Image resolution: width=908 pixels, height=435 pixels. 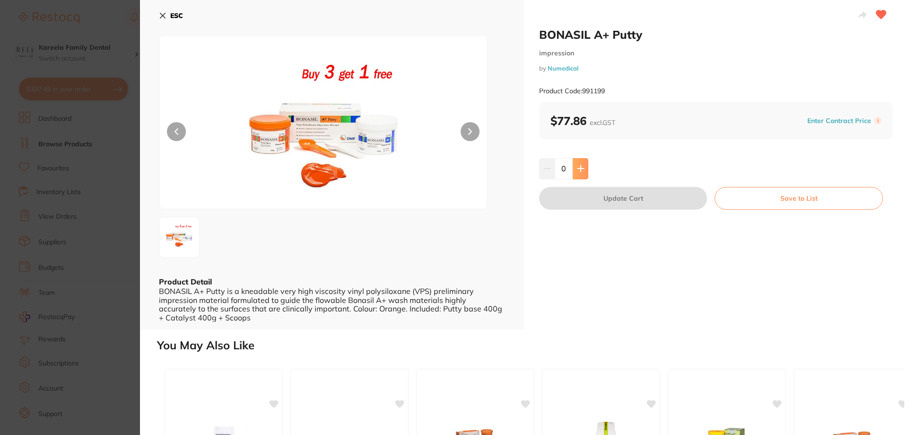 I want to click on small: by, so click(x=716, y=68).